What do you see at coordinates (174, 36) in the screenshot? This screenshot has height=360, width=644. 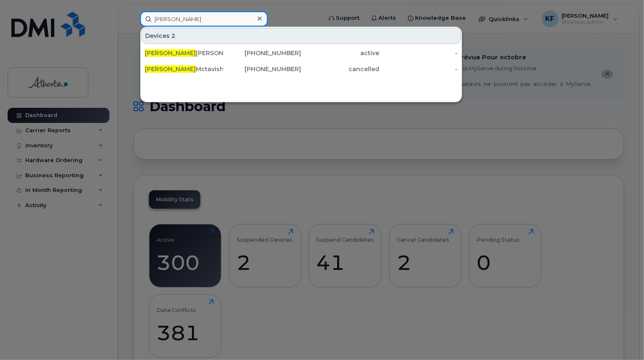 I see `span: 2` at bounding box center [174, 36].